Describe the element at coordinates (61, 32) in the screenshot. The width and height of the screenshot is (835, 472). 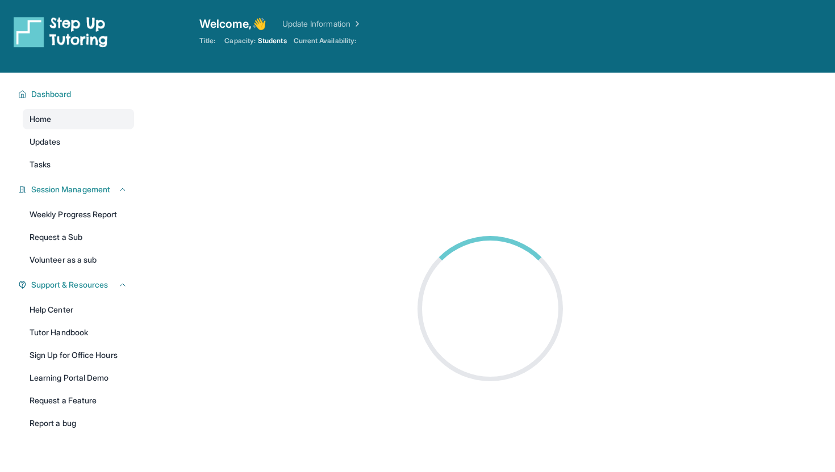
I see `img: logo` at that location.